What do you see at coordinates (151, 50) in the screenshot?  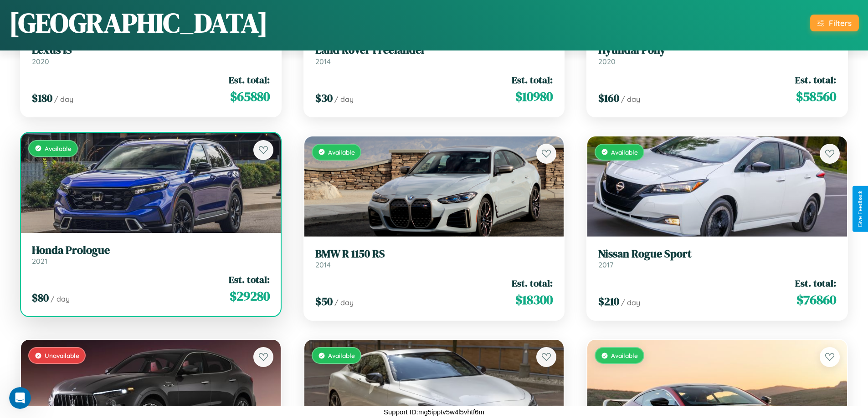 I see `h3: Lexus IS` at bounding box center [151, 50].